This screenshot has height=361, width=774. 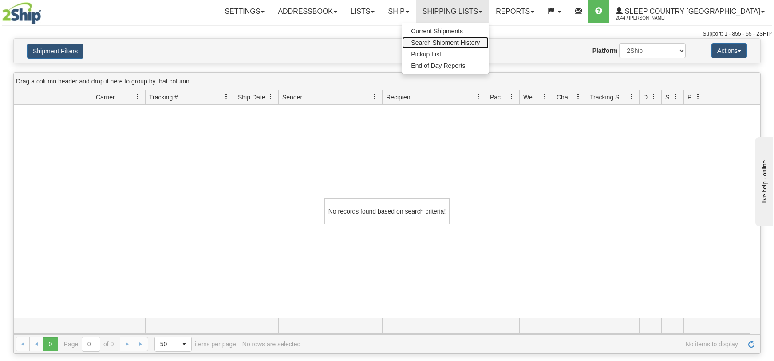 I want to click on span: Weight, so click(x=532, y=97).